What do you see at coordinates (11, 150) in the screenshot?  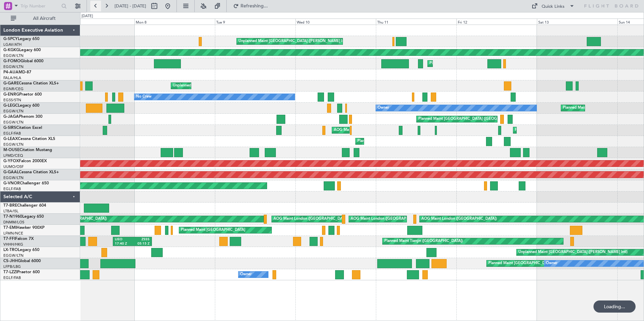 I see `span: M-OUSE` at bounding box center [11, 150].